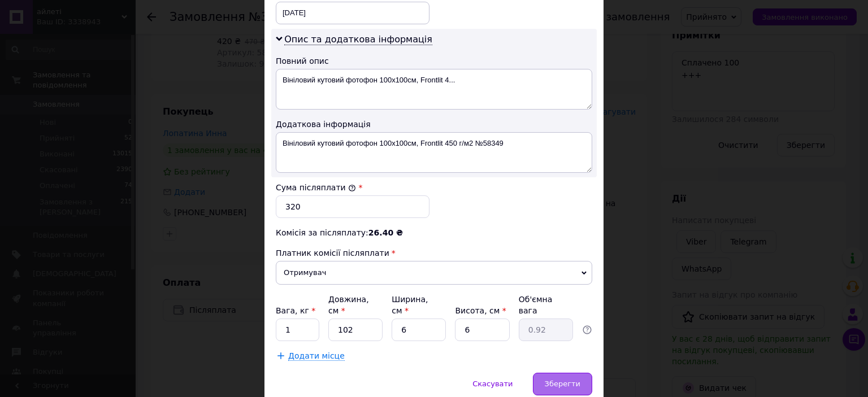  Describe the element at coordinates (434, 90) in the screenshot. I see `textarea: Вініловий кутовий фотофон 100х100см, Frontlit 4...` at that location.